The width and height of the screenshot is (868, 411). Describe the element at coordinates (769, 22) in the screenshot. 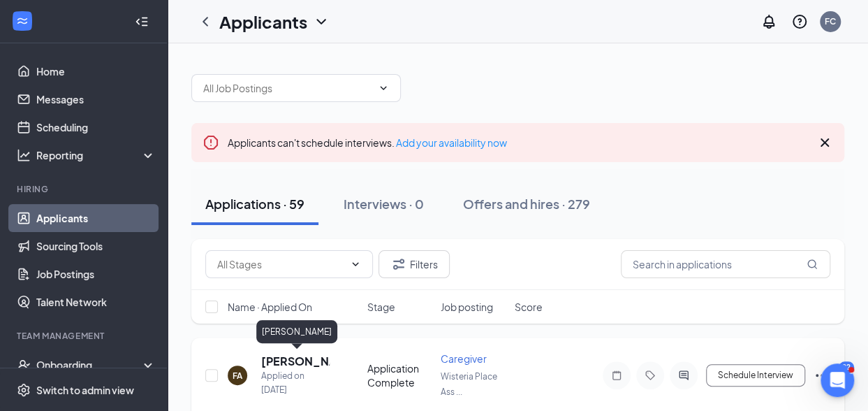

I see `svg: Notifications` at that location.